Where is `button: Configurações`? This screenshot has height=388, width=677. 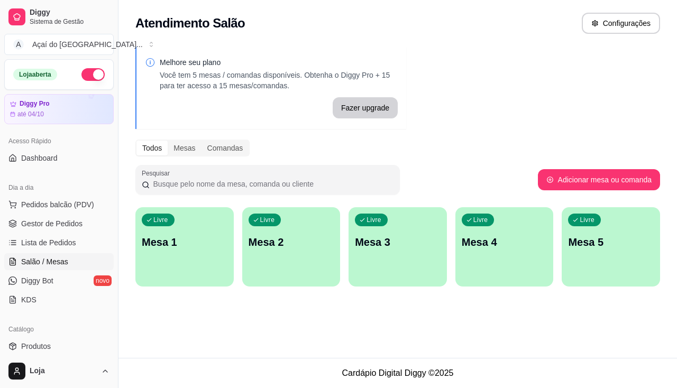
button: Configurações is located at coordinates (621, 23).